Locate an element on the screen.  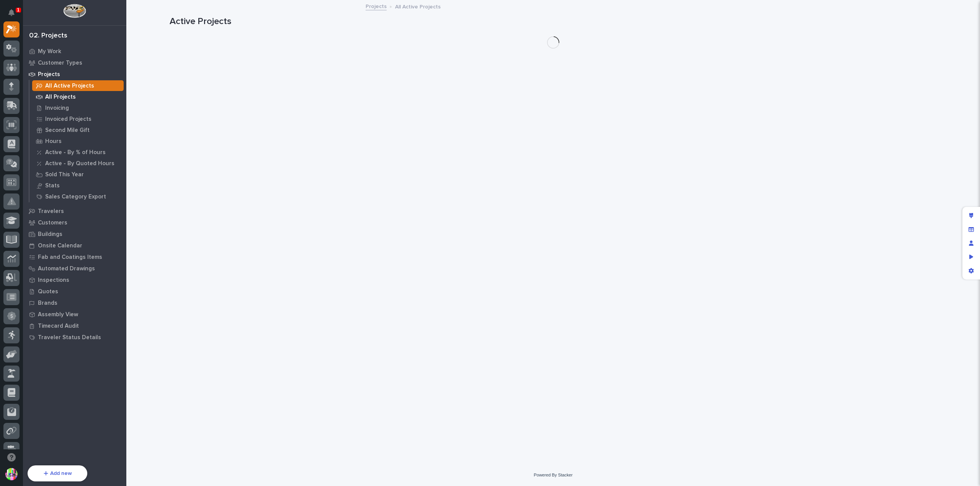
p: Brands is located at coordinates (47, 304).